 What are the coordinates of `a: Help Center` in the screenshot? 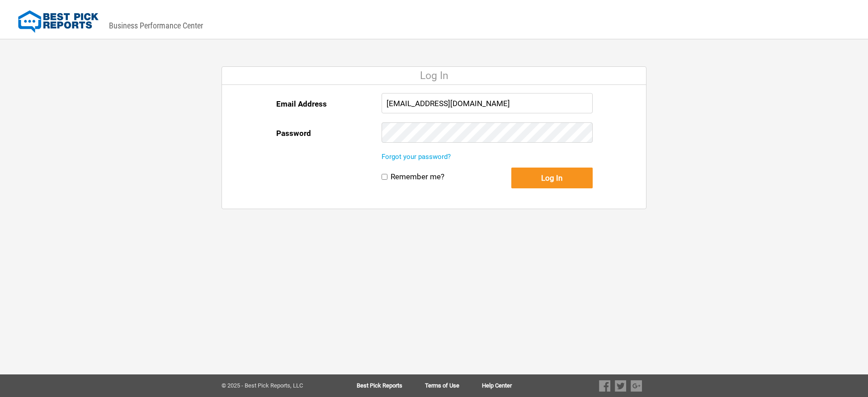 It's located at (497, 386).